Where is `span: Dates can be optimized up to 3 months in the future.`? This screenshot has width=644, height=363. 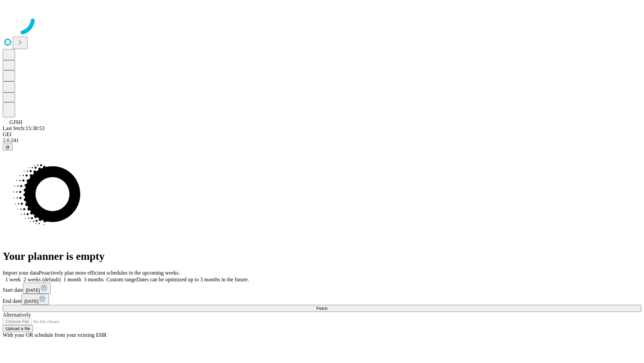
span: Dates can be optimized up to 3 months in the future. is located at coordinates (192, 279).